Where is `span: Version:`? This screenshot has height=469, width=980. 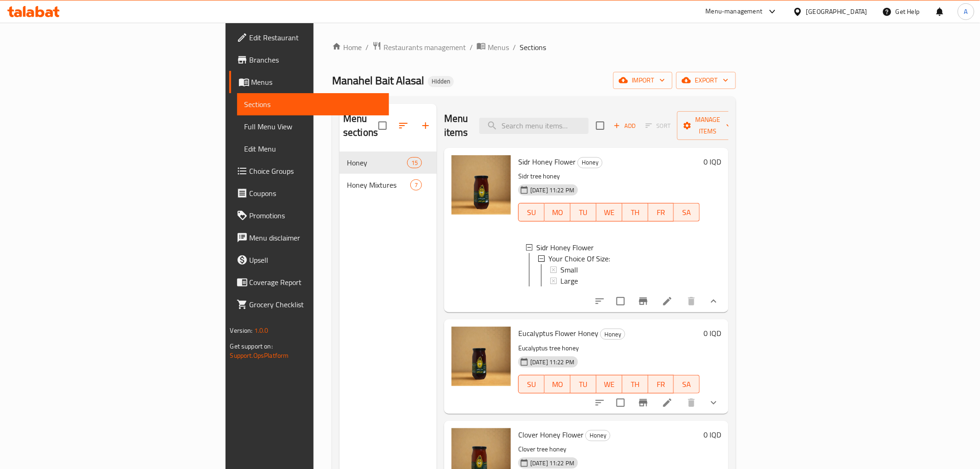 span: Version: is located at coordinates (242, 331).